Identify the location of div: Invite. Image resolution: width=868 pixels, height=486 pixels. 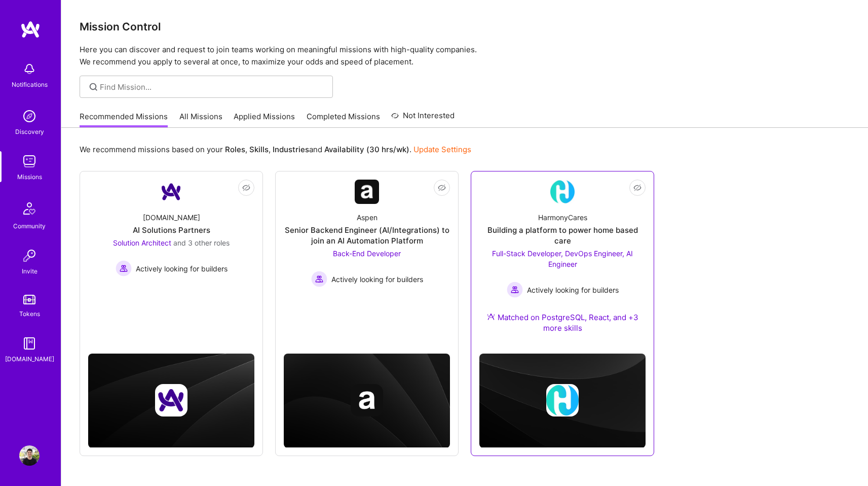
(29, 271).